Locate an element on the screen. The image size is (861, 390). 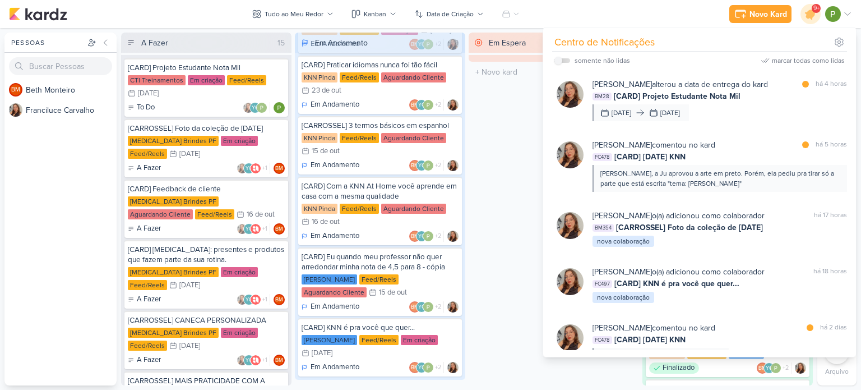
p: To Do is located at coordinates (146, 108).